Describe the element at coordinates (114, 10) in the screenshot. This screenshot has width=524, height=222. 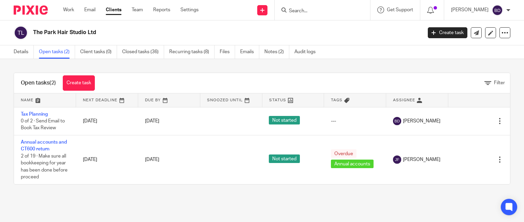
I see `a: Clients` at that location.